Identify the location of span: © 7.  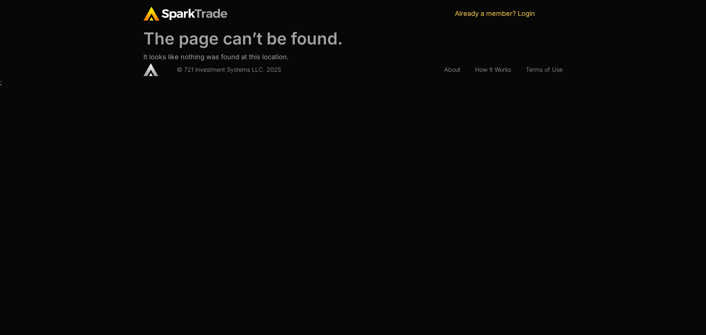
(182, 69).